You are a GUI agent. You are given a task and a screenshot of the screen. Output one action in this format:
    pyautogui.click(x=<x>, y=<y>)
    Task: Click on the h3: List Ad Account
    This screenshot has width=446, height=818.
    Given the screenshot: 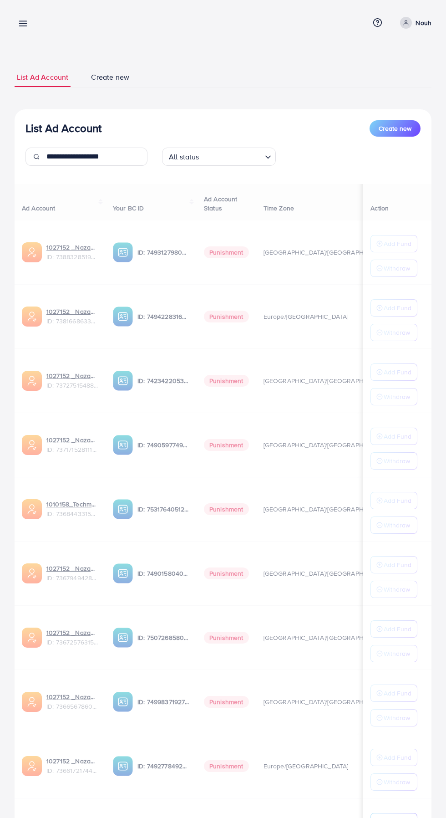 What is the action you would take?
    pyautogui.click(x=63, y=128)
    